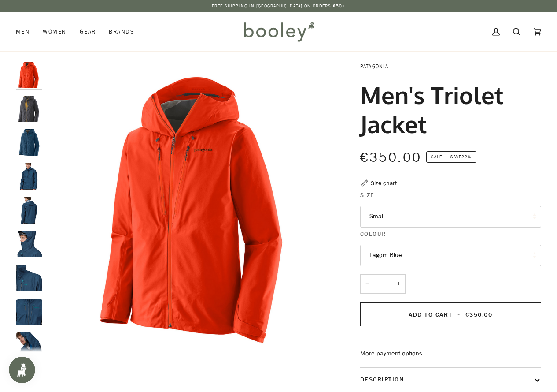 Image resolution: width=557 pixels, height=392 pixels. Describe the element at coordinates (88, 32) in the screenshot. I see `div: Gear` at that location.